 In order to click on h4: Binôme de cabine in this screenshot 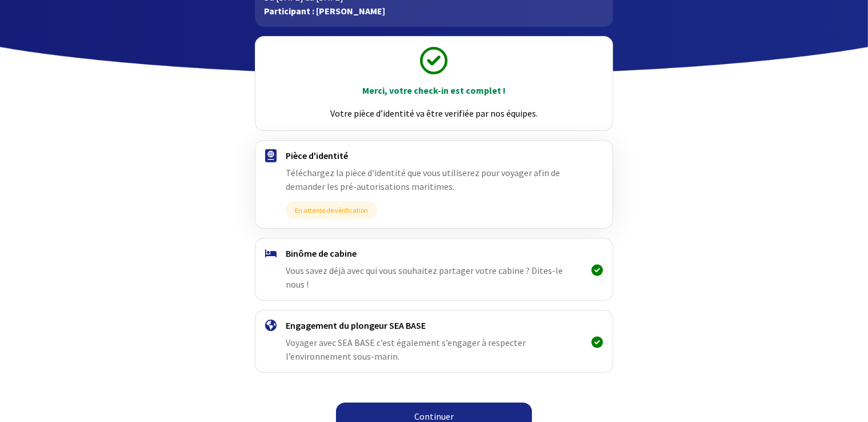, I will do `click(434, 254)`.